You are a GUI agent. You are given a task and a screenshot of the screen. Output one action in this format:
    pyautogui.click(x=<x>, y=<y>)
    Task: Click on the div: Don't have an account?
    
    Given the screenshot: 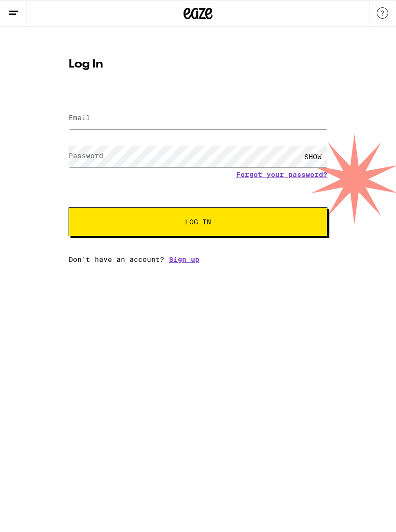 What is the action you would take?
    pyautogui.click(x=198, y=259)
    